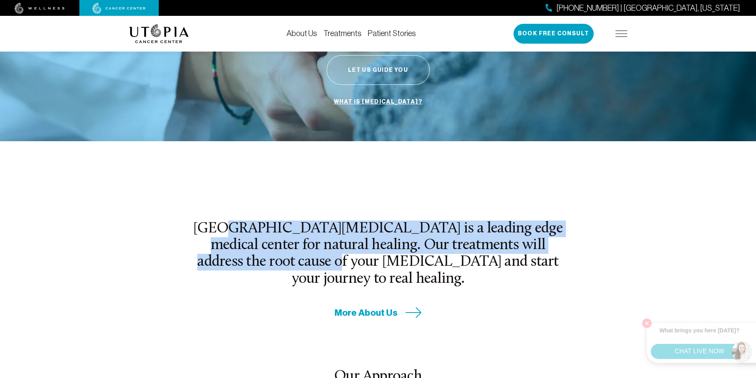 The height and width of the screenshot is (378, 756). Describe the element at coordinates (366, 313) in the screenshot. I see `span: More About Us` at that location.